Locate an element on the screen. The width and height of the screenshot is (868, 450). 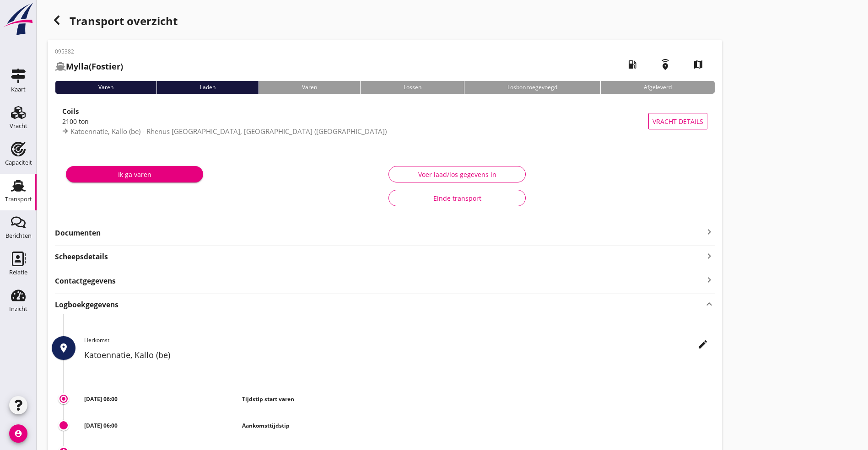
div: Laden is located at coordinates (207, 88).